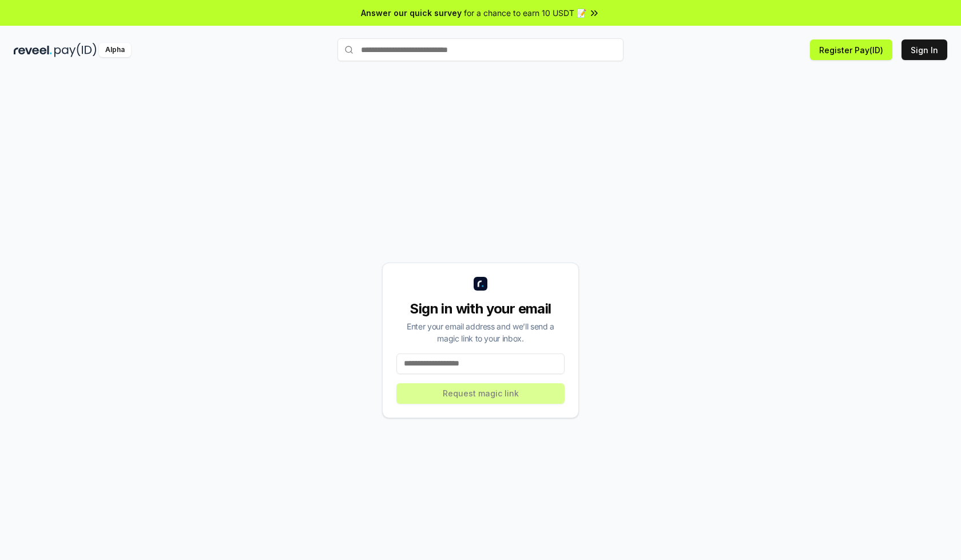 The image size is (961, 560). What do you see at coordinates (525, 12) in the screenshot?
I see `span: for a chance to earn 10 USDT 📝` at bounding box center [525, 12].